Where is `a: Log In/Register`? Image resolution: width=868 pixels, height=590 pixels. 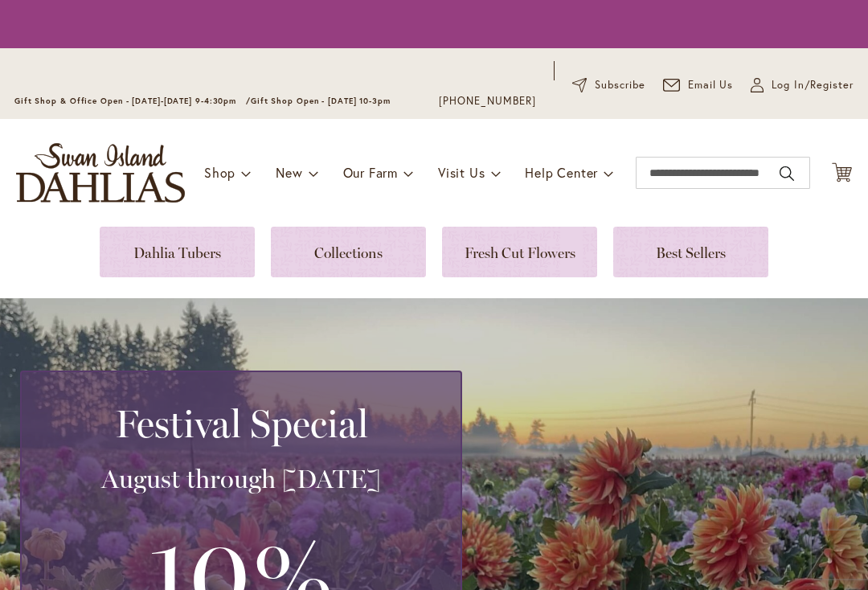 a: Log In/Register is located at coordinates (801, 85).